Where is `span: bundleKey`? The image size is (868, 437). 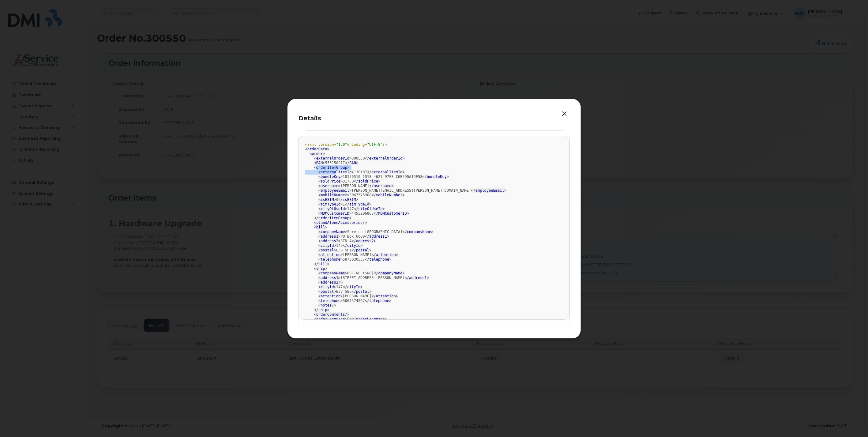 span: bundleKey is located at coordinates (436, 176).